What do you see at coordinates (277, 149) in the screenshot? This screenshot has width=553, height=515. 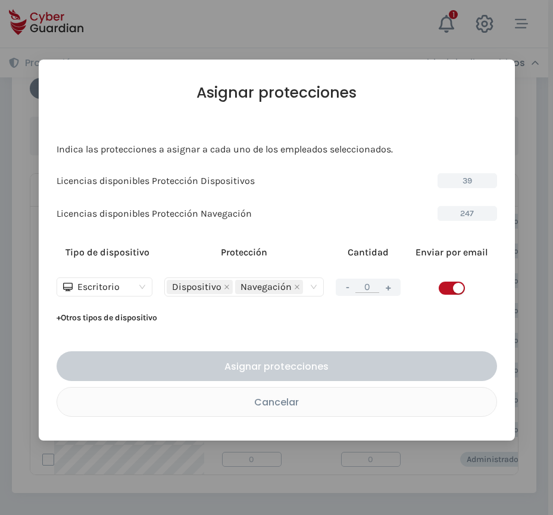 I see `p: Indica las protecciones a asignar a cada uno de los empleados seleccionados.` at bounding box center [277, 149].